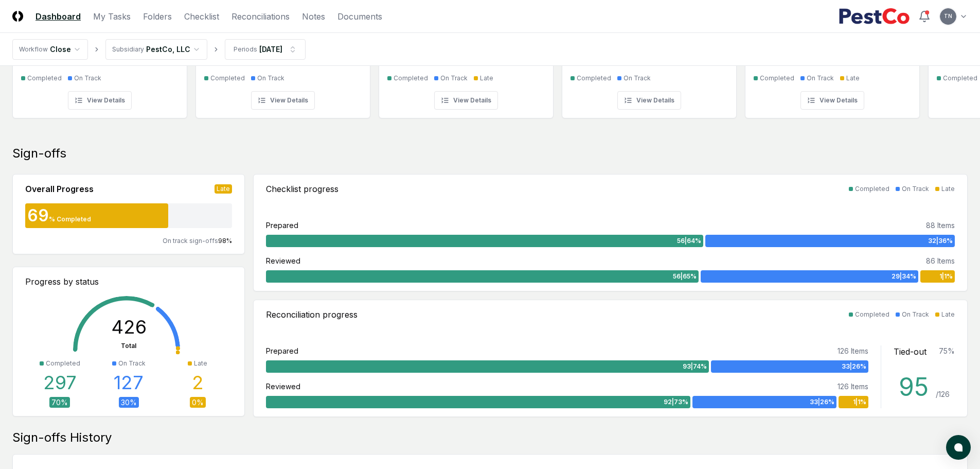 The width and height of the screenshot is (980, 469). Describe the element at coordinates (191, 240) in the screenshot. I see `span: On track sign-offs` at that location.